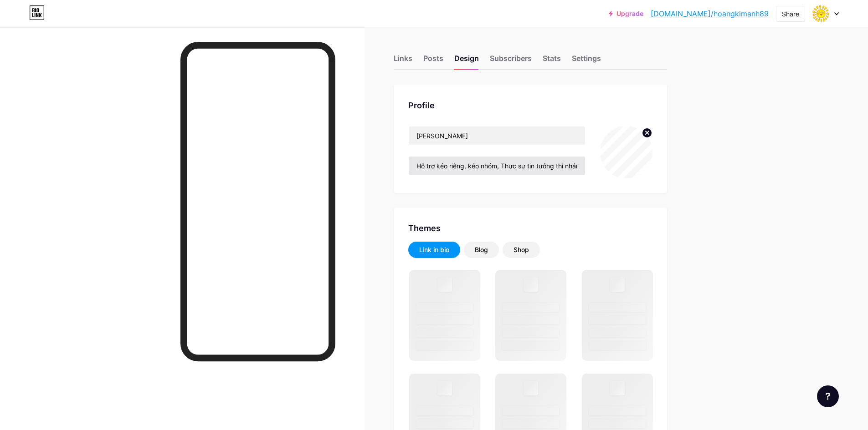 This screenshot has width=868, height=430. What do you see at coordinates (791, 14) in the screenshot?
I see `div: Share` at bounding box center [791, 14].